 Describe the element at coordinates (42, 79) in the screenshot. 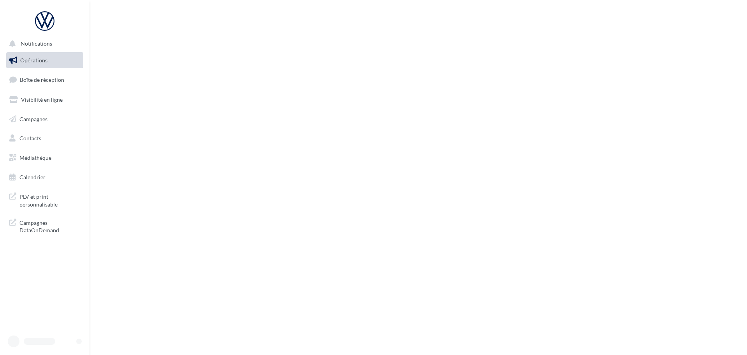

I see `span: Boîte de réception` at that location.